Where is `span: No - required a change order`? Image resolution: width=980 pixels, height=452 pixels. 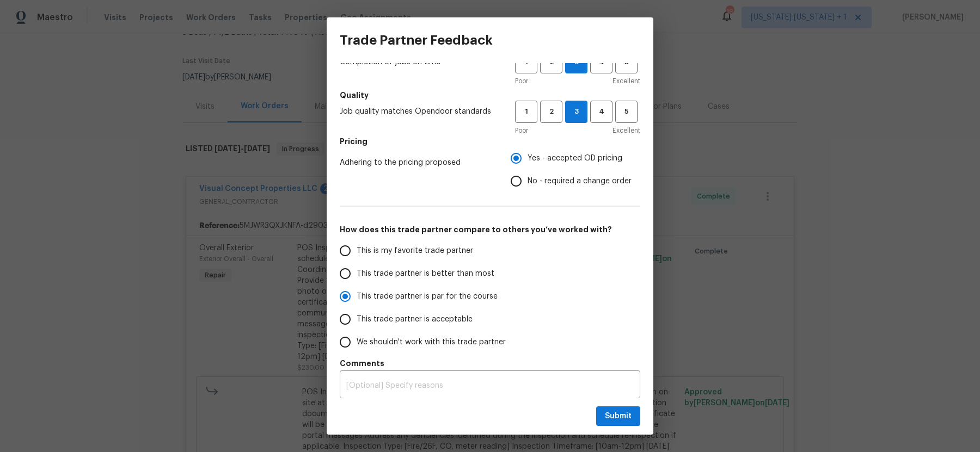 span: No - required a change order is located at coordinates (579, 181).